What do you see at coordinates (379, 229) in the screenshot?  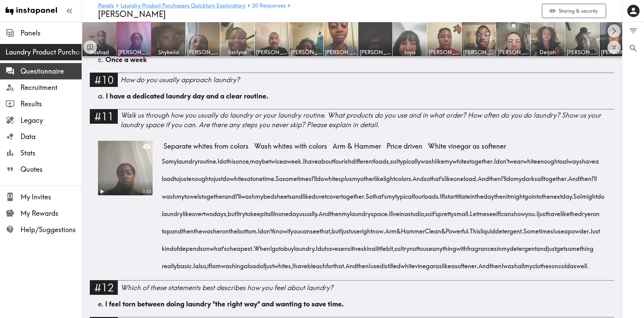 I see `span: now.` at bounding box center [379, 229].